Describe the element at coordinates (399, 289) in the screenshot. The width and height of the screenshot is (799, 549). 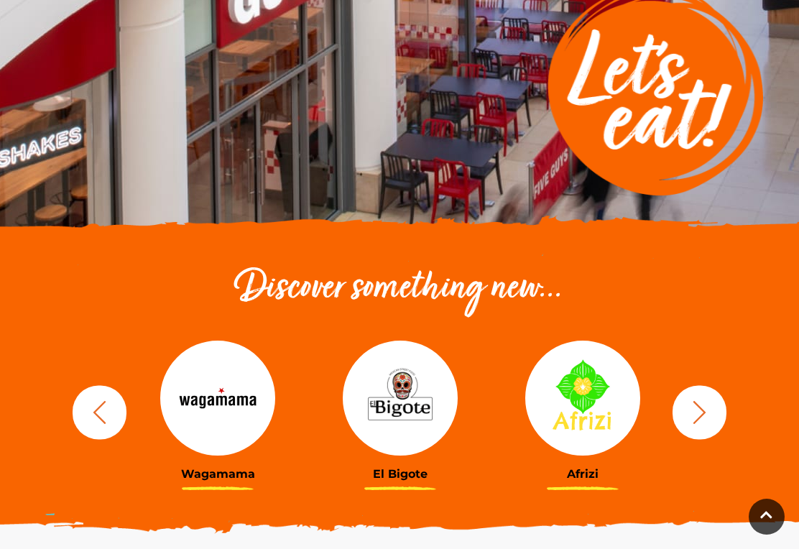
I see `h2: Discover something new...` at that location.